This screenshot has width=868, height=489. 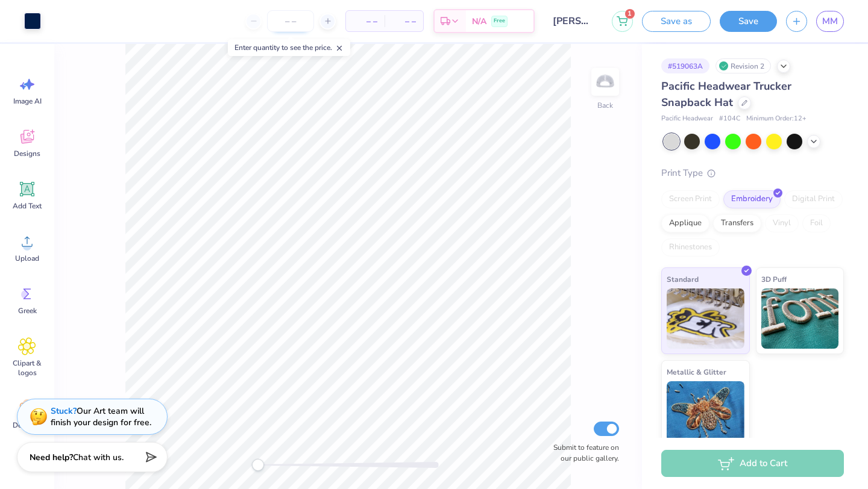 What do you see at coordinates (729, 119) in the screenshot?
I see `span: # 104C` at bounding box center [729, 119].